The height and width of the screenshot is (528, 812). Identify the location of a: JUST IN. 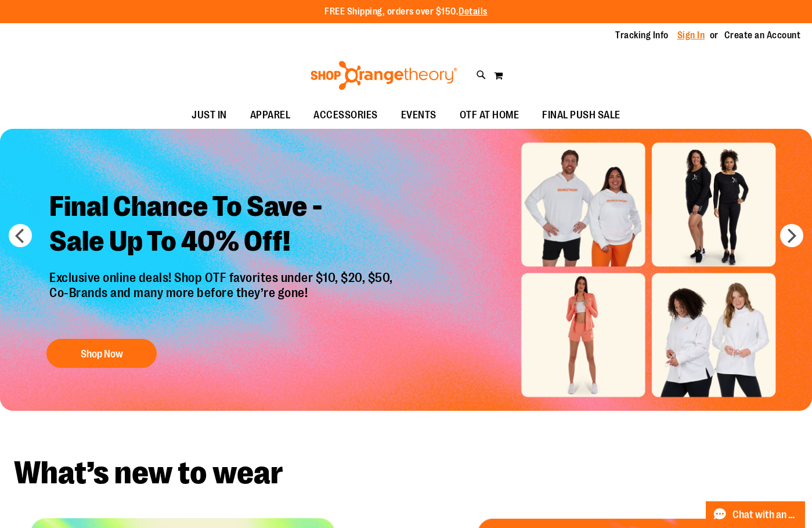
(209, 115).